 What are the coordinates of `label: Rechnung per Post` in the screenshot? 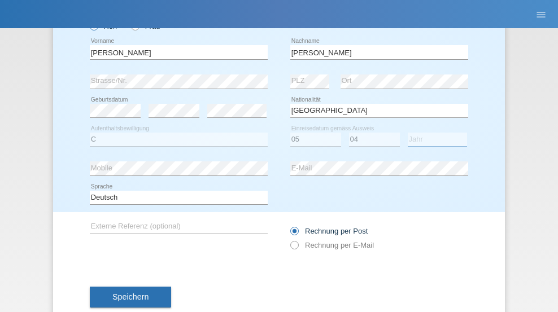 It's located at (329, 231).